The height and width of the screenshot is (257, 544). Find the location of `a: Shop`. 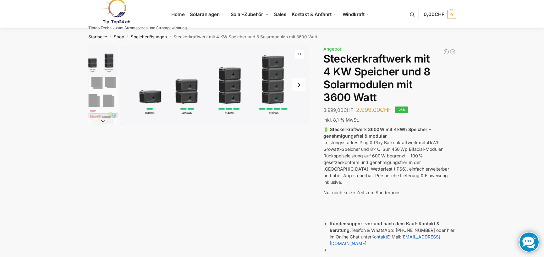

a: Shop is located at coordinates (119, 37).